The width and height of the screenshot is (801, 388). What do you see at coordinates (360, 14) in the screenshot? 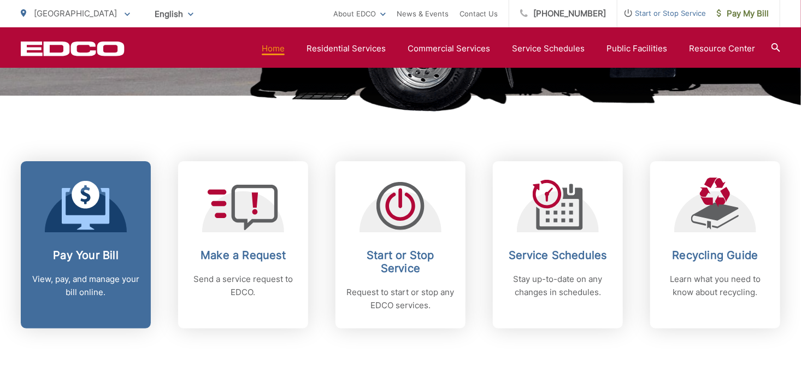
I see `a: About EDCO` at bounding box center [360, 14].